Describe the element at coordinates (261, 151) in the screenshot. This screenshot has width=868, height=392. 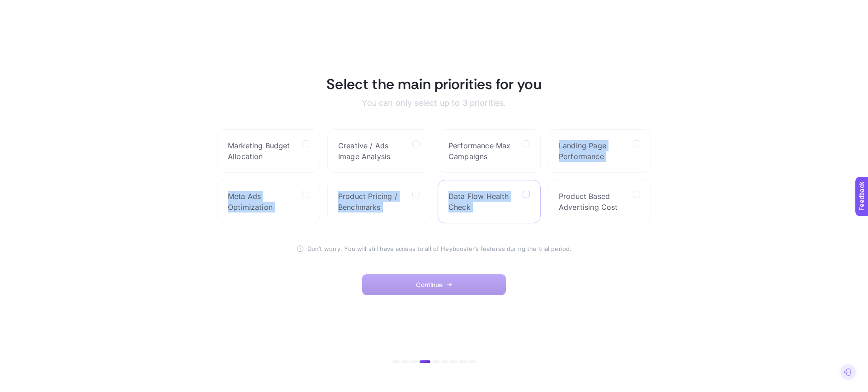
I see `span: Marketing Budget Allocation` at that location.